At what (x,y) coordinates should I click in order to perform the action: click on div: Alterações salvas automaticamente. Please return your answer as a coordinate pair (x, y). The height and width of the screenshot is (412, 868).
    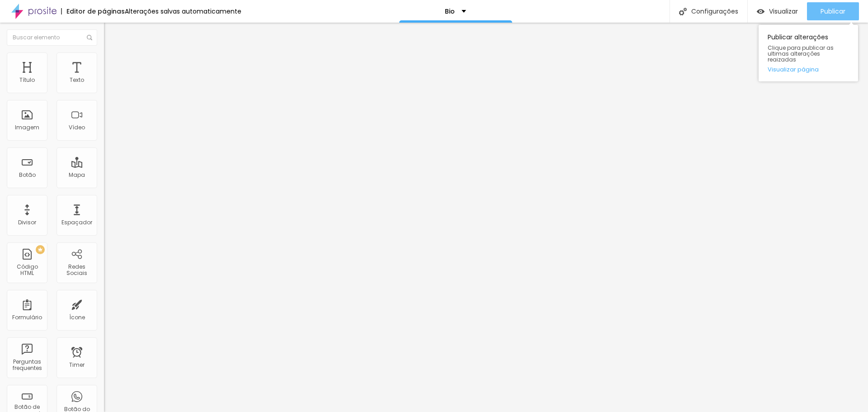
    Looking at the image, I should click on (183, 11).